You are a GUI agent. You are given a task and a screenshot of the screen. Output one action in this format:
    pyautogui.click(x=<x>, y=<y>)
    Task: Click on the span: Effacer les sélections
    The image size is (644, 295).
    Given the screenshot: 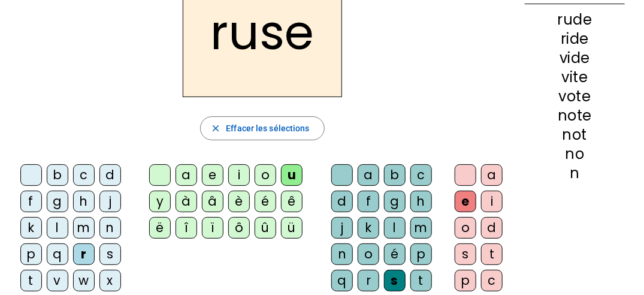 What is the action you would take?
    pyautogui.click(x=267, y=128)
    